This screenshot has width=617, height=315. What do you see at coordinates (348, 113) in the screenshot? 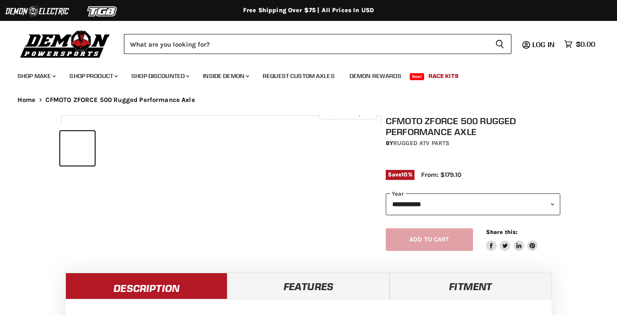
I see `span: Click to expand` at bounding box center [348, 113].